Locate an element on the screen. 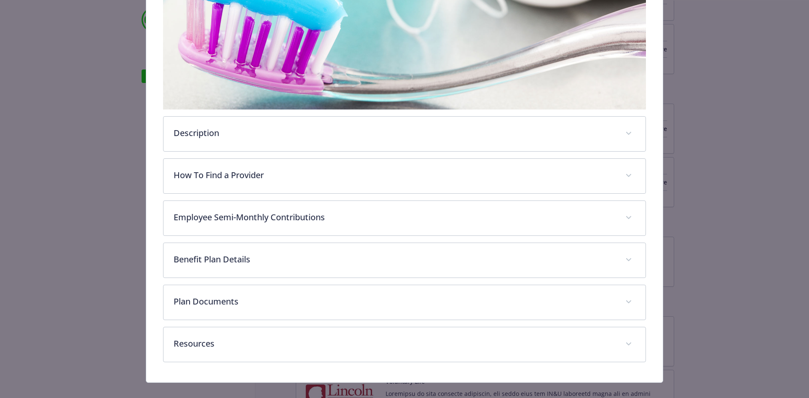  p: Employee Semi-Monthly Contributions is located at coordinates (395, 218).